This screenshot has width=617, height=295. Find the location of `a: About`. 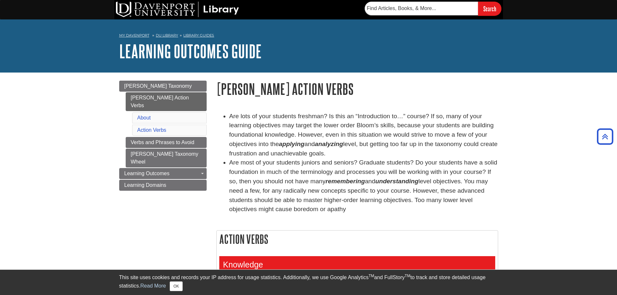

a: About is located at coordinates (144, 118).